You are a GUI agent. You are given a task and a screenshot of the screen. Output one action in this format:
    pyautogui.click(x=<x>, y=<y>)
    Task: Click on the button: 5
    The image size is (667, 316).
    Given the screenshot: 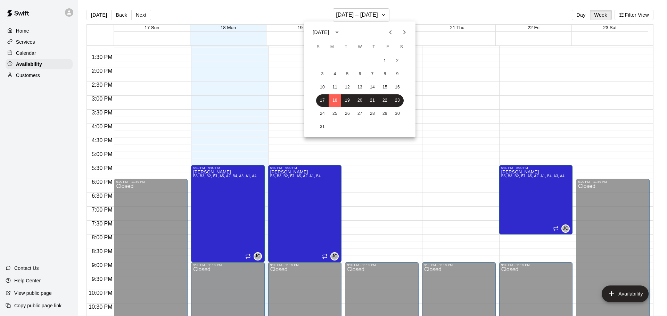 What is the action you would take?
    pyautogui.click(x=347, y=74)
    